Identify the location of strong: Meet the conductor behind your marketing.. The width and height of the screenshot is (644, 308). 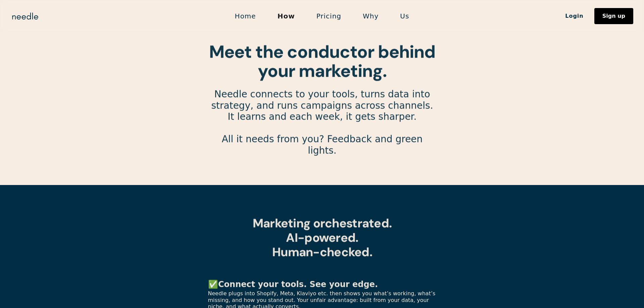
(322, 61).